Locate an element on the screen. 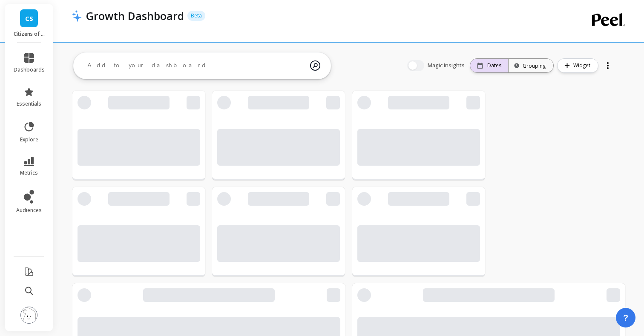  p: Citizens of Soil is located at coordinates (29, 34).